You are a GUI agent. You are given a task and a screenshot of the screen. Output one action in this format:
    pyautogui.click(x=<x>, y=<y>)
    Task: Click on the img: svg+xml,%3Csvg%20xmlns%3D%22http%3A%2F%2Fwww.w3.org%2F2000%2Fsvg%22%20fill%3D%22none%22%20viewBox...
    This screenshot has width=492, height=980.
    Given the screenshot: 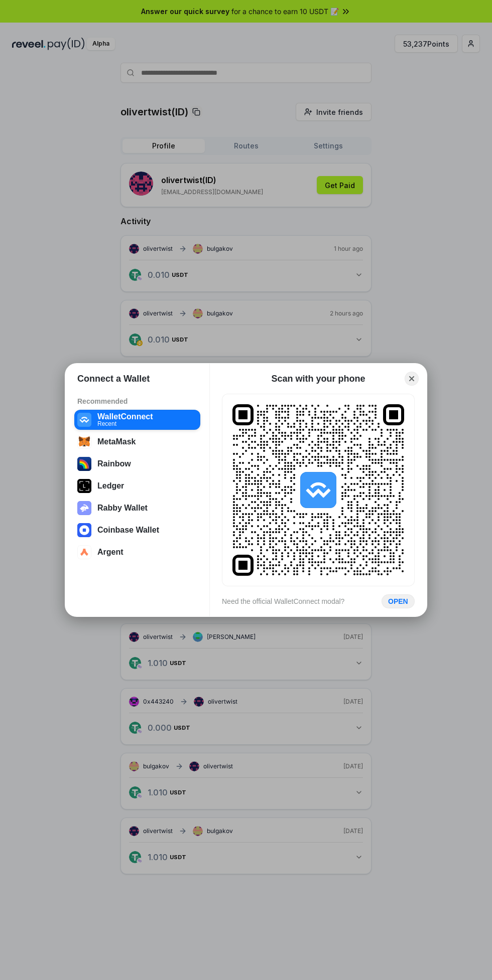 What is the action you would take?
    pyautogui.click(x=84, y=508)
    